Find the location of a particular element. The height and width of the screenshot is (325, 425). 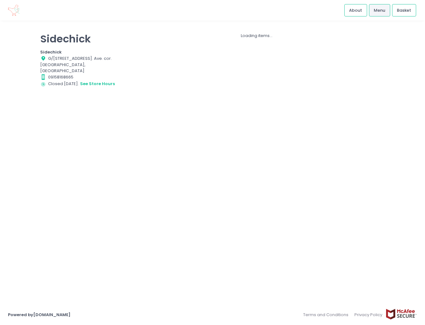

span: Menu is located at coordinates (380, 10).